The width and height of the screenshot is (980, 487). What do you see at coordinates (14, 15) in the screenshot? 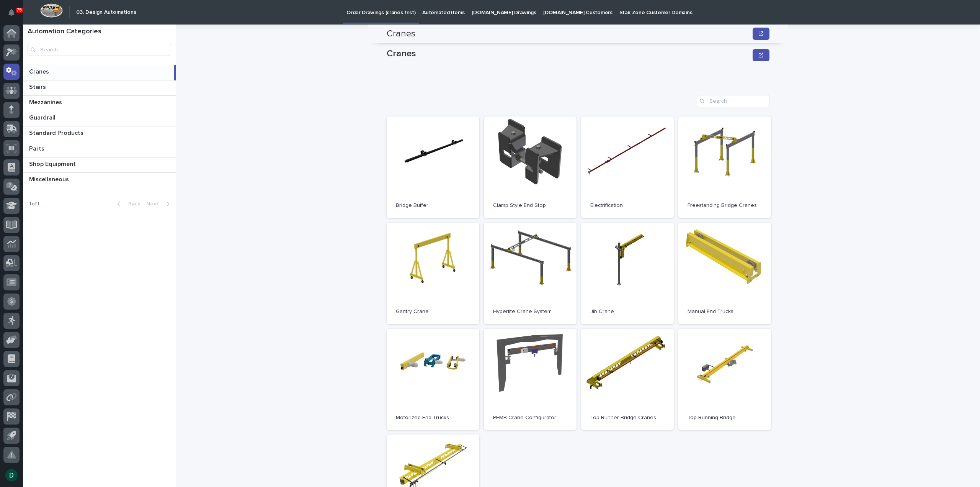
I see `div: Notifications75` at bounding box center [14, 15].